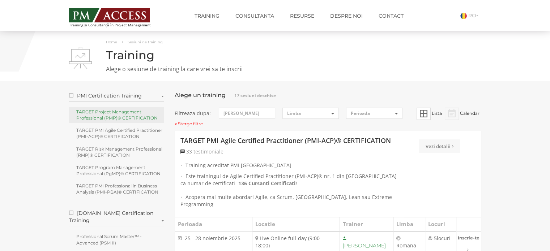 This screenshot has width=550, height=251. What do you see at coordinates (111, 42) in the screenshot?
I see `a: Home` at bounding box center [111, 42].